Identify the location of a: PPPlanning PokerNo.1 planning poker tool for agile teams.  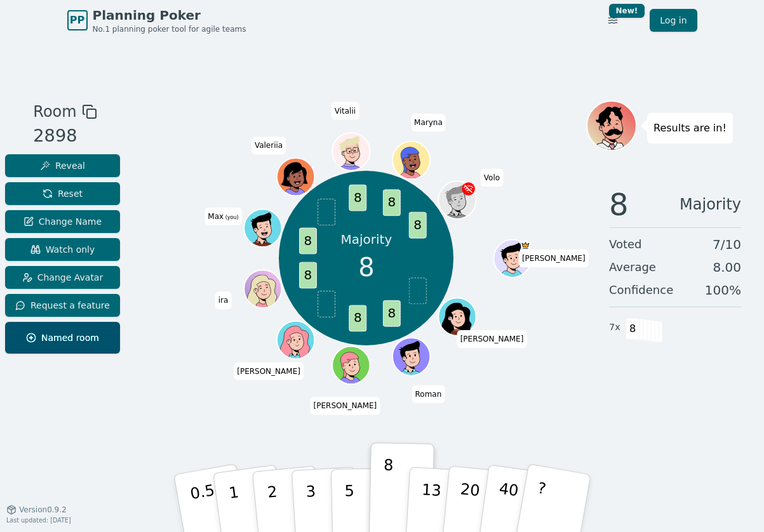
(157, 20).